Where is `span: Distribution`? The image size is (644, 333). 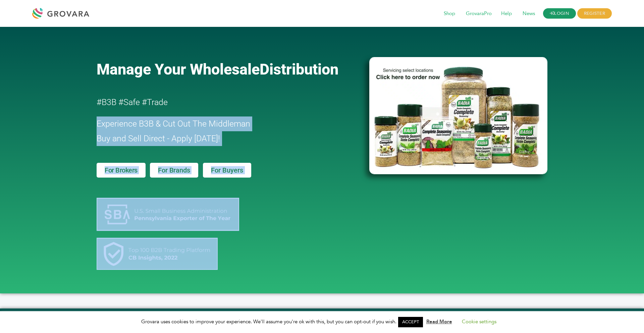 span: Distribution is located at coordinates (299, 69).